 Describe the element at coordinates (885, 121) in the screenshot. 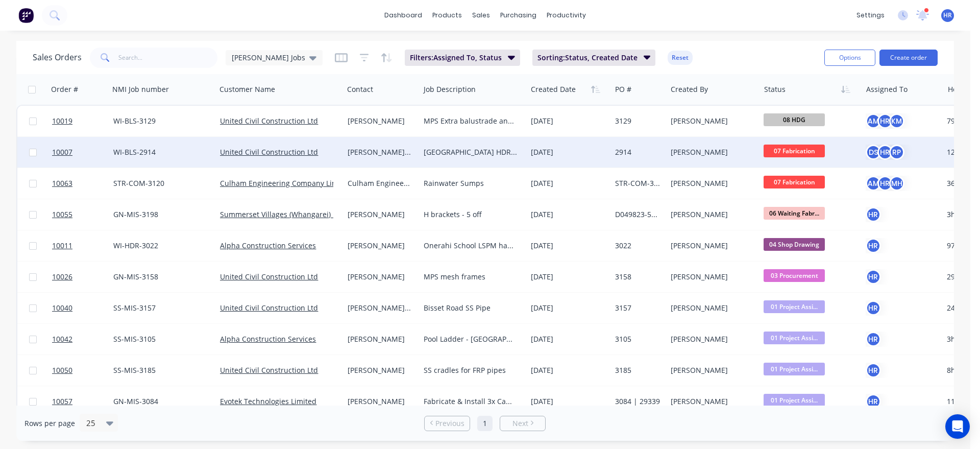

I see `button: AMHRKM` at that location.